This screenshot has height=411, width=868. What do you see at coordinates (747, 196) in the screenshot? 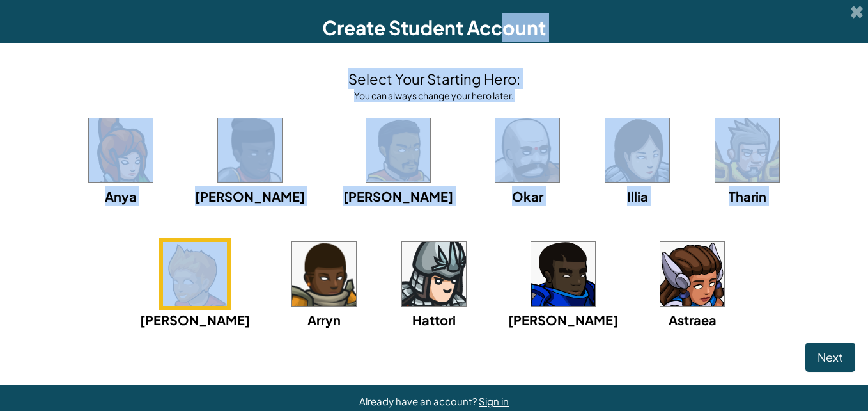
I see `span: Tharin` at bounding box center [747, 196].